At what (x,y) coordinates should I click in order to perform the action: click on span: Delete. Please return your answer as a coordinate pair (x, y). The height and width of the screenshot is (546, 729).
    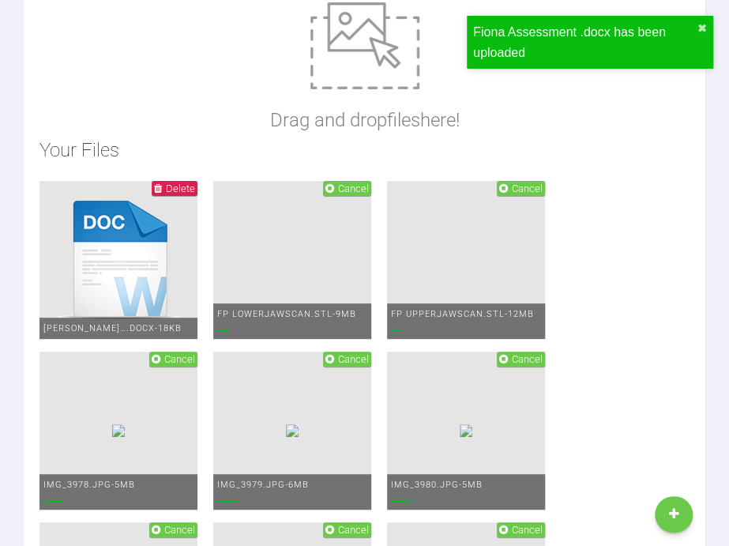
    Looking at the image, I should click on (180, 188).